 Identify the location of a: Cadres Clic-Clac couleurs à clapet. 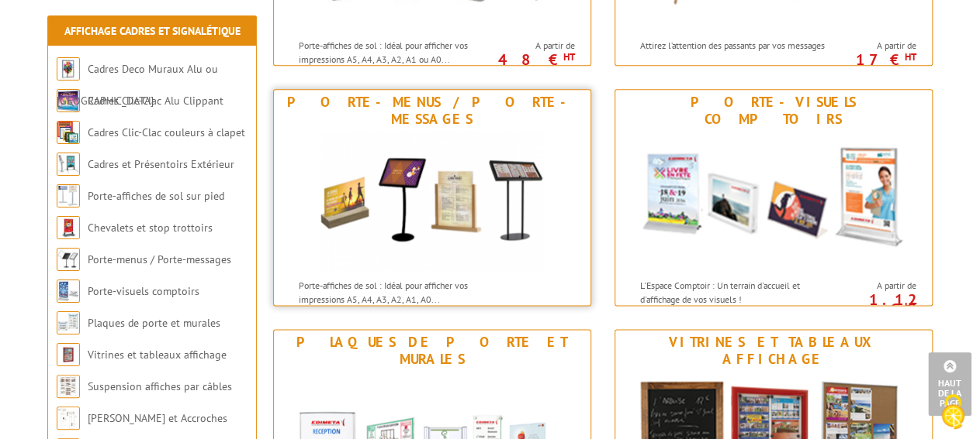
(166, 133).